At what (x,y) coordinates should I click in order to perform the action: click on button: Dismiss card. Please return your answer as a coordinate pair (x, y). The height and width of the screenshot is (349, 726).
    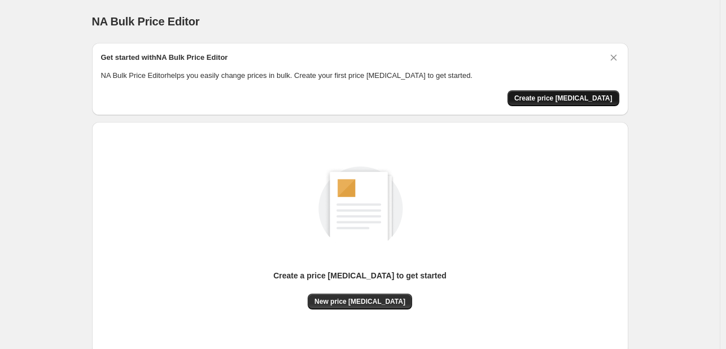
    Looking at the image, I should click on (613, 58).